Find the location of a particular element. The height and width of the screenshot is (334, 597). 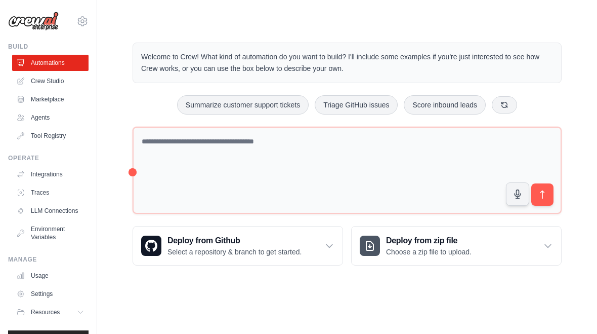

a: Tool Registry is located at coordinates (50, 136).